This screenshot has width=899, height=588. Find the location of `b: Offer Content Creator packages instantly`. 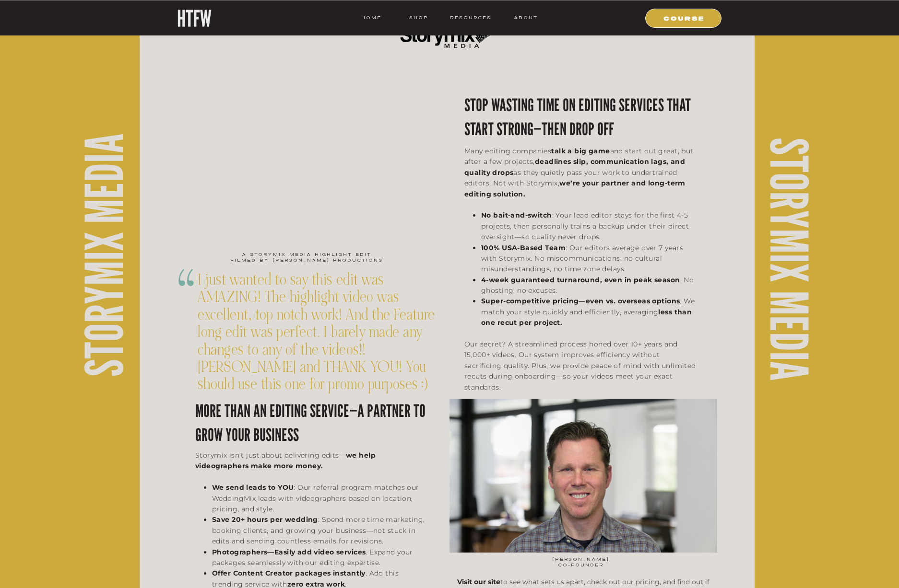

b: Offer Content Creator packages instantly is located at coordinates (289, 574).